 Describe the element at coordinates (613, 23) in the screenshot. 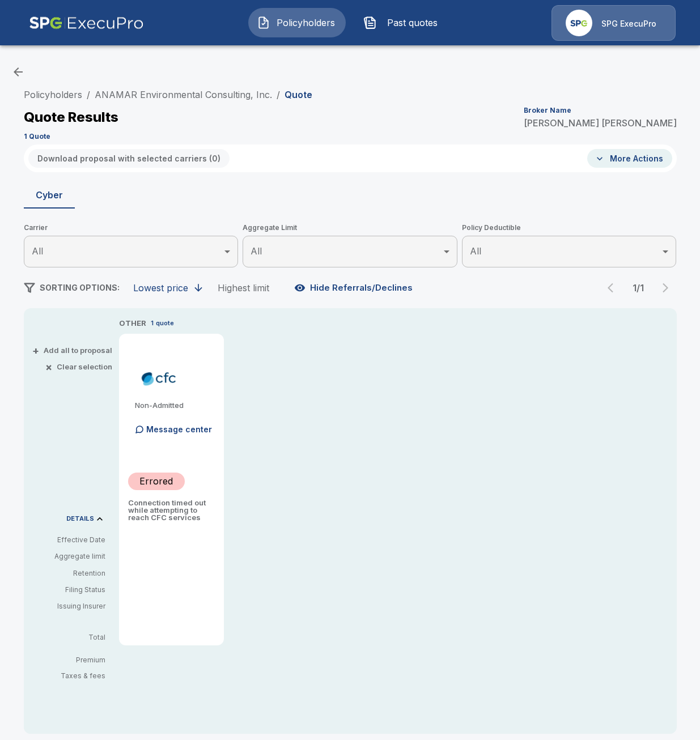

I see `a: Agency IconSPG ExecuPro` at that location.